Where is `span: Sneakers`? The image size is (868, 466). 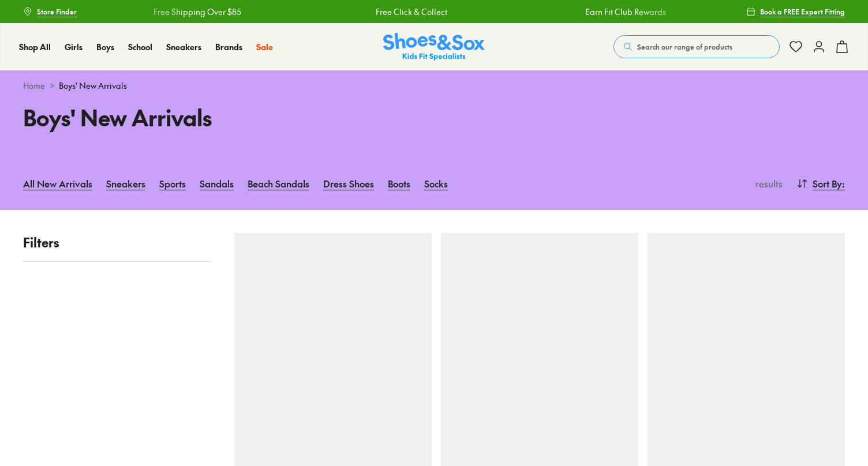
span: Sneakers is located at coordinates (183, 47).